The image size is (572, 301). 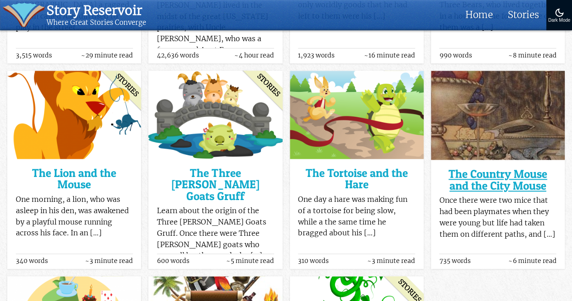 What do you see at coordinates (357, 179) in the screenshot?
I see `h3: The Tortoise and the Hare` at bounding box center [357, 179].